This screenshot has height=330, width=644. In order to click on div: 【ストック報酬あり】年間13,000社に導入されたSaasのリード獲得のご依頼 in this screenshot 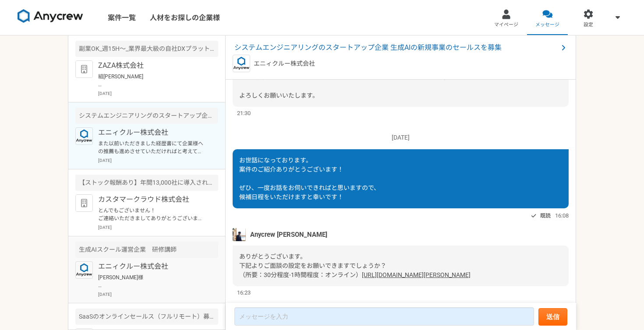, I will do `click(147, 182)`.